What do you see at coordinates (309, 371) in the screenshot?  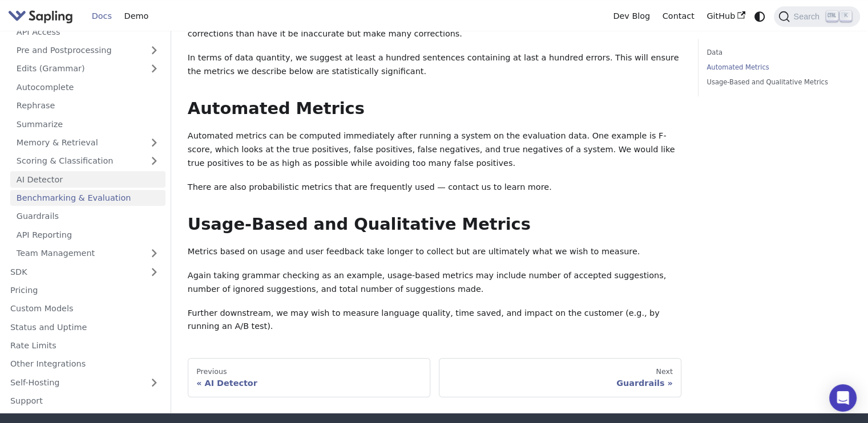 I see `div: Previous` at bounding box center [309, 371].